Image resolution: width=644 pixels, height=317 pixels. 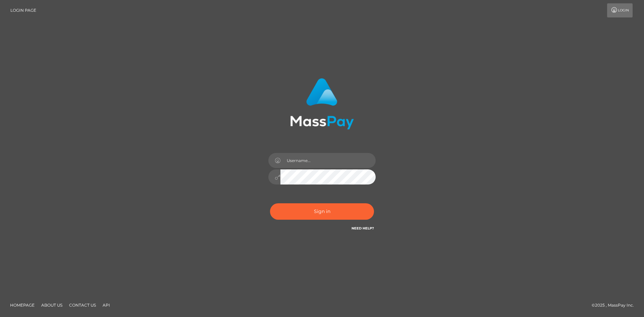 What do you see at coordinates (83, 305) in the screenshot?
I see `a: Contact Us` at bounding box center [83, 305].